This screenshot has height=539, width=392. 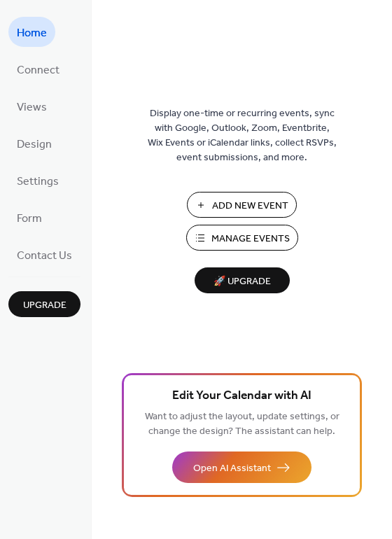 I want to click on button: 🚀 Upgrade, so click(x=242, y=280).